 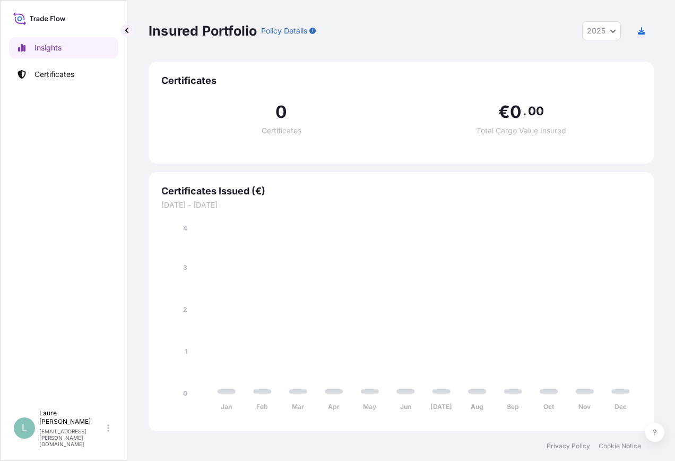 I want to click on tspan: Aug, so click(x=477, y=406).